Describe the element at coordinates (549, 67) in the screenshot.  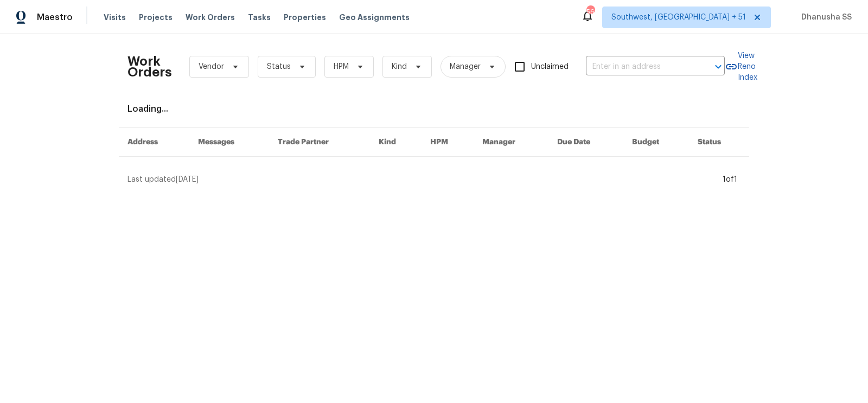
I see `span: Unclaimed` at that location.